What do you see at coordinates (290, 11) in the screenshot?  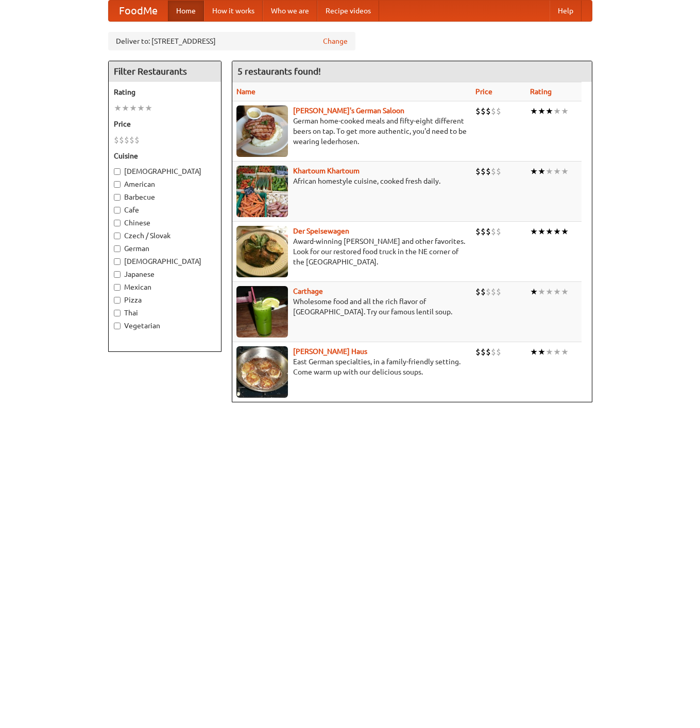 I see `a: Who we are` at bounding box center [290, 11].